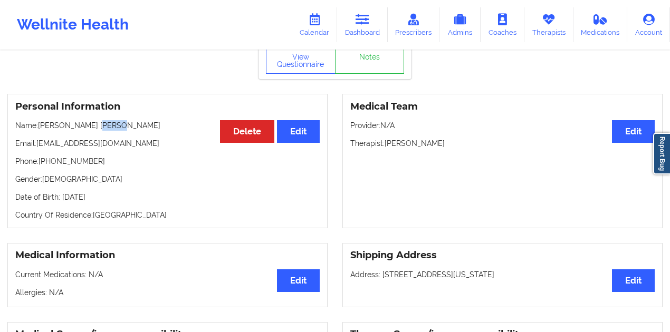 This screenshot has height=332, width=670. Describe the element at coordinates (314, 25) in the screenshot. I see `a: Calendar` at that location.